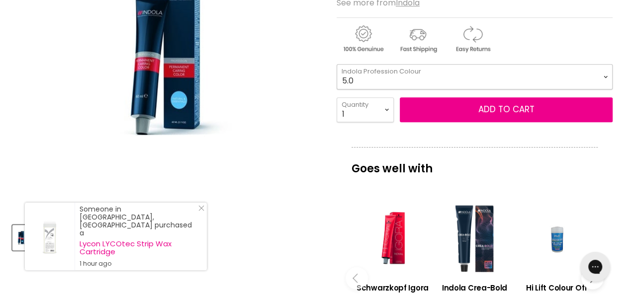 This screenshot has height=295, width=625. What do you see at coordinates (20, 18) in the screenshot?
I see `button: Gorgias live chat` at bounding box center [20, 18].